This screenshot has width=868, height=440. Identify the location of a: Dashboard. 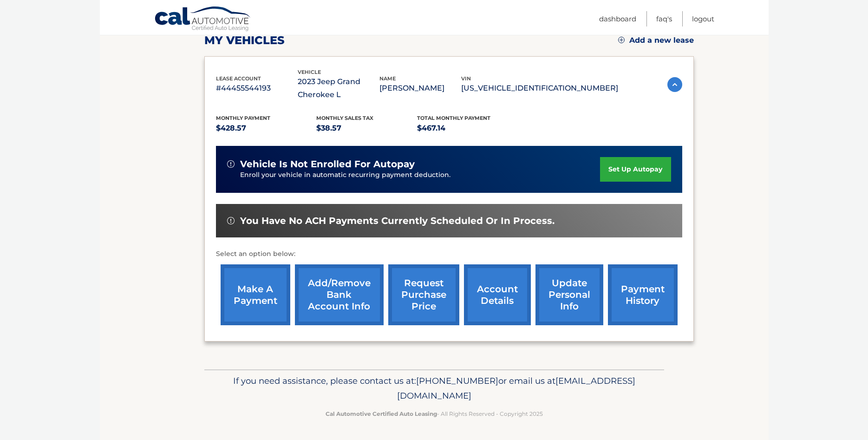
(618, 18).